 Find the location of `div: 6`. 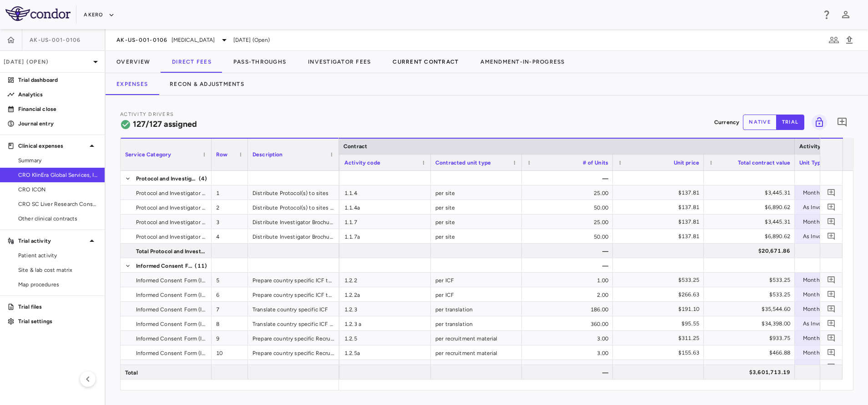

div: 6 is located at coordinates (230, 294).